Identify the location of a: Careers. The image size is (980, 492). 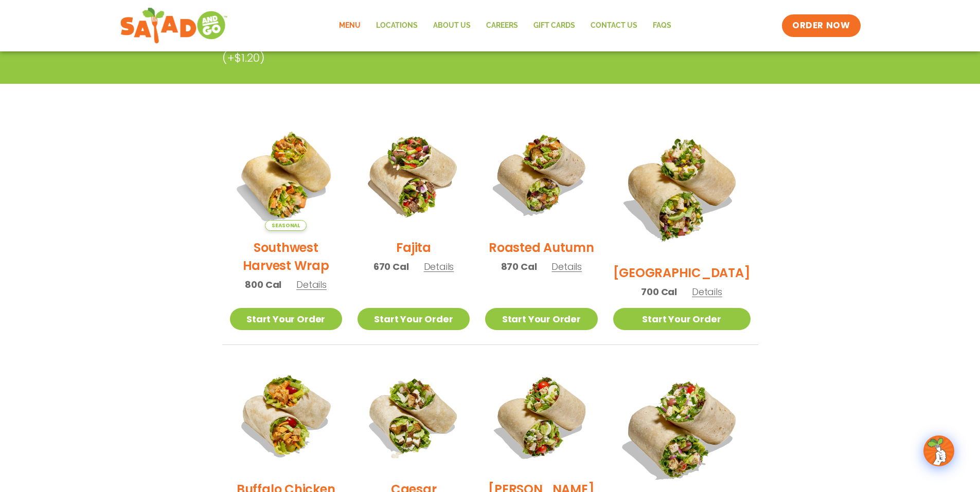
(502, 25).